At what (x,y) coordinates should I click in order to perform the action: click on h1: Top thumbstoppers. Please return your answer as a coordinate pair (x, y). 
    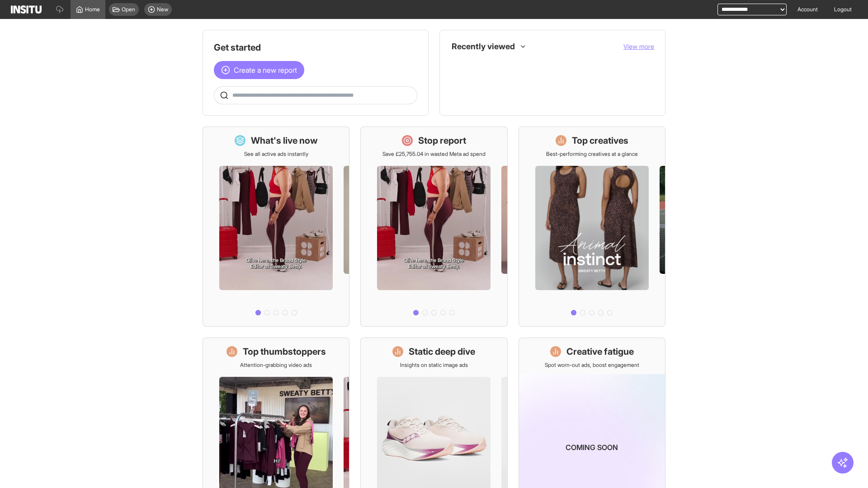
    Looking at the image, I should click on (284, 351).